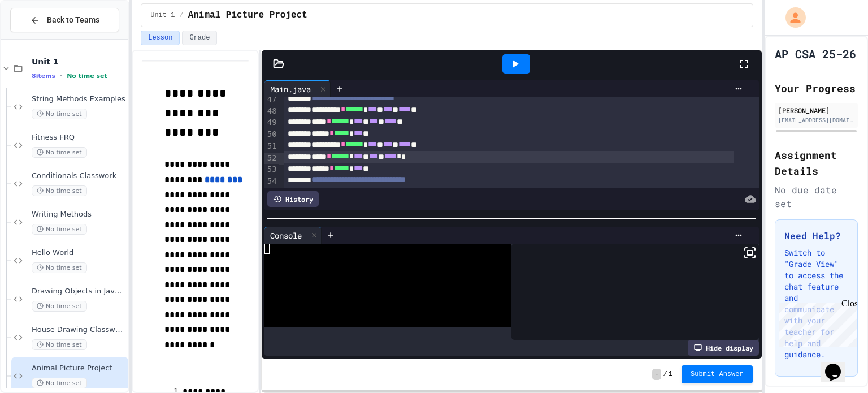  I want to click on h1: AP CSA 25-26, so click(815, 54).